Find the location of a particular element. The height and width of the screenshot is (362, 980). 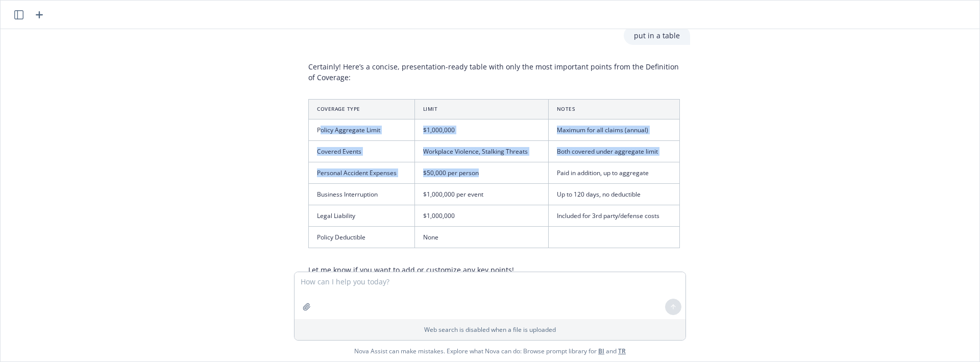

span: Nova Assist can make mistakes. Explore what Nova can do: Browse prompt library for and is located at coordinates (490, 351).